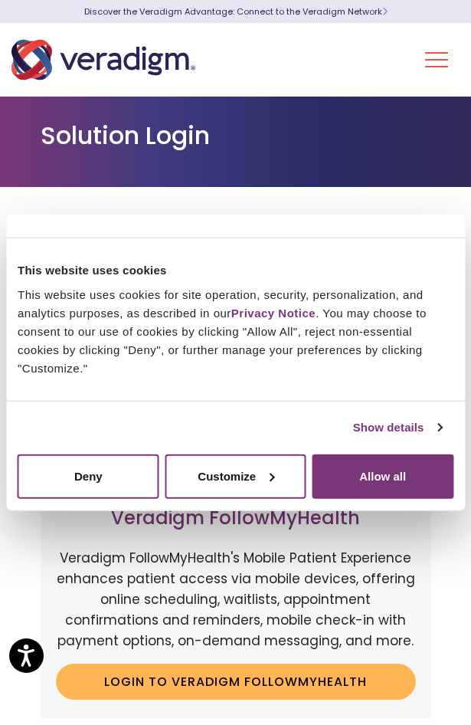 The height and width of the screenshot is (725, 471). What do you see at coordinates (385, 11) in the screenshot?
I see `span: Learn More` at bounding box center [385, 11].